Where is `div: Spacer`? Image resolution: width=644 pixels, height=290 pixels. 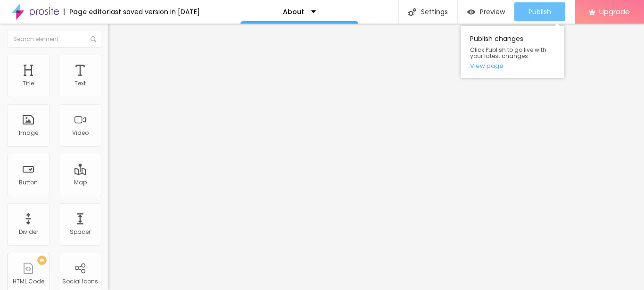 div: Spacer is located at coordinates (80, 232).